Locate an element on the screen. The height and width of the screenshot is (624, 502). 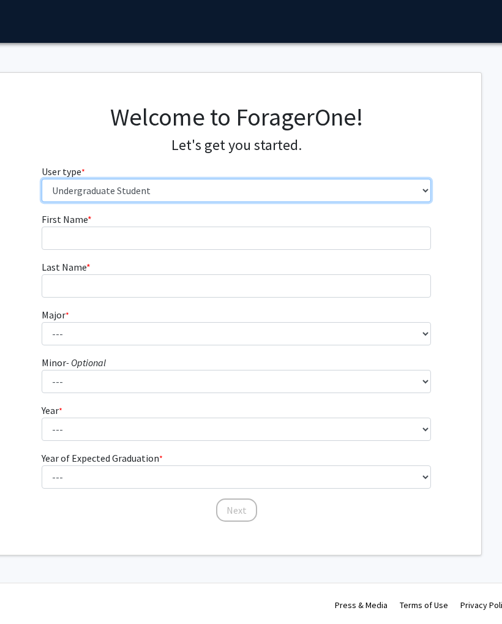
span: First Name is located at coordinates (65, 219).